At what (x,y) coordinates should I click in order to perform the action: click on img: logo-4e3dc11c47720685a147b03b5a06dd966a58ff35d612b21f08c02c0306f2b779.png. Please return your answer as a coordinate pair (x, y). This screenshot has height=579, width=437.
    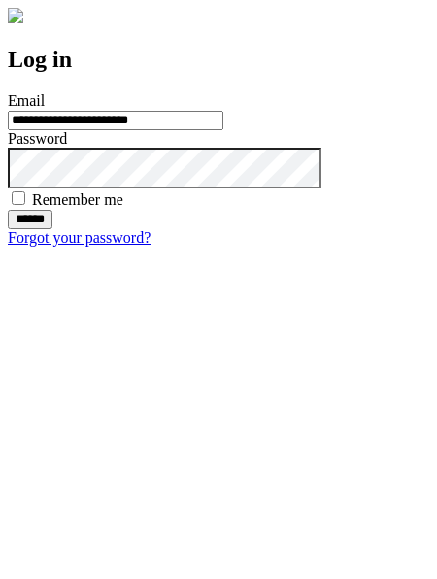
    Looking at the image, I should click on (16, 16).